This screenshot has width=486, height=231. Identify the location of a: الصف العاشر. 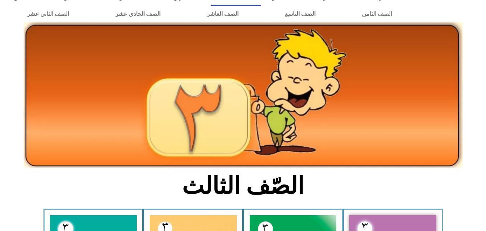
(222, 14).